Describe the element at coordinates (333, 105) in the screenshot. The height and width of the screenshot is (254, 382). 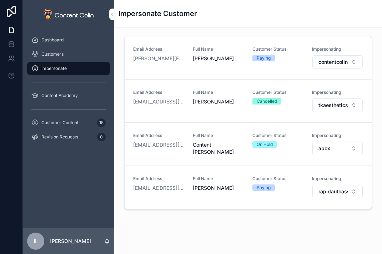
I see `span: tkaesthetics` at that location.